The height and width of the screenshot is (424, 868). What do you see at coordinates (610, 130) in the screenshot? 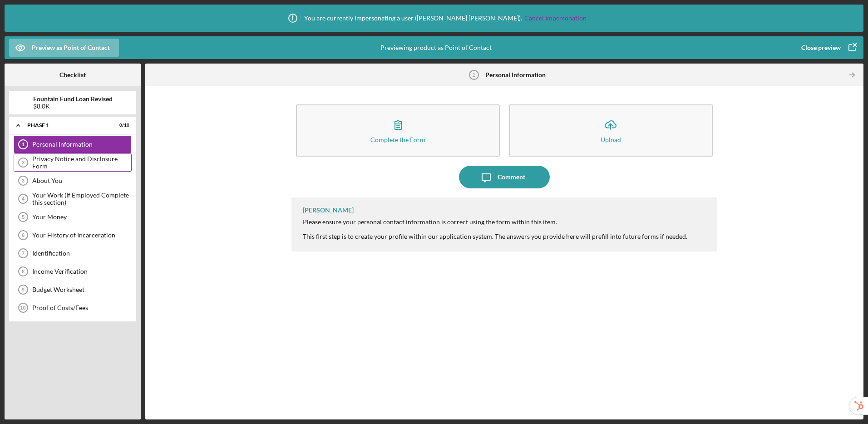
I see `button: Upload` at bounding box center [610, 130].